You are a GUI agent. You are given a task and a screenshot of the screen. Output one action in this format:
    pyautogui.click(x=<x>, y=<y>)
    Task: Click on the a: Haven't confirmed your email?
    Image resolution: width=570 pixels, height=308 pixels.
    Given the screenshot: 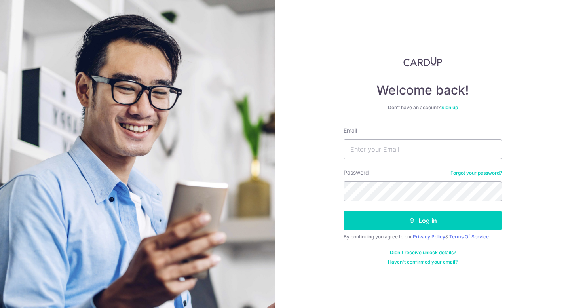 What is the action you would take?
    pyautogui.click(x=423, y=262)
    